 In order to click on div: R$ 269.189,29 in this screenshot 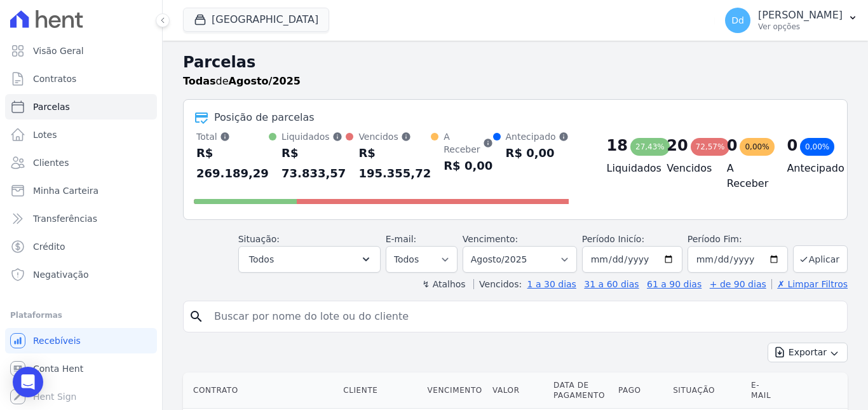, I will do `click(232, 164)`.